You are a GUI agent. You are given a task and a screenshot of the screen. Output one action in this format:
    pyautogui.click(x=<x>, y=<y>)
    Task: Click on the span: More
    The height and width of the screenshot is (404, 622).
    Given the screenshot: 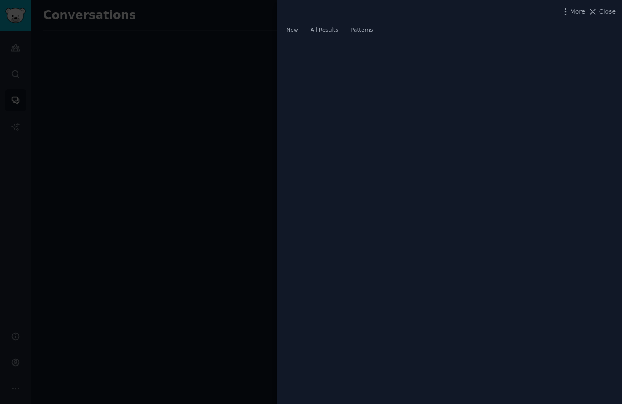 What is the action you would take?
    pyautogui.click(x=578, y=11)
    